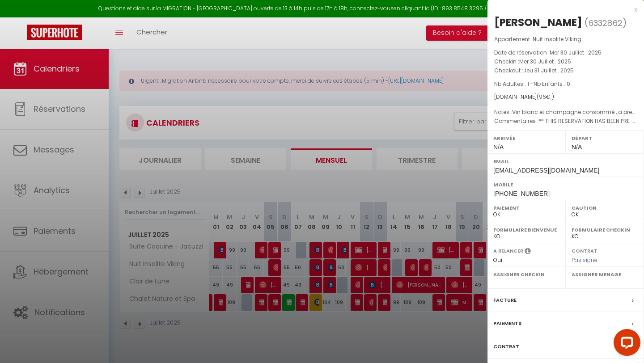 The width and height of the screenshot is (644, 363). Describe the element at coordinates (566, 62) in the screenshot. I see `p: Checkin :` at that location.